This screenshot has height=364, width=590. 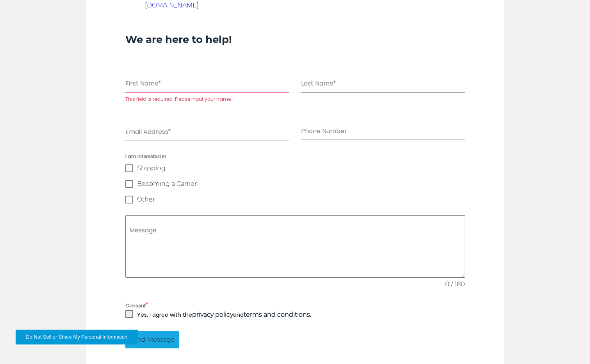 I want to click on h3: We are here to help!, so click(x=295, y=39).